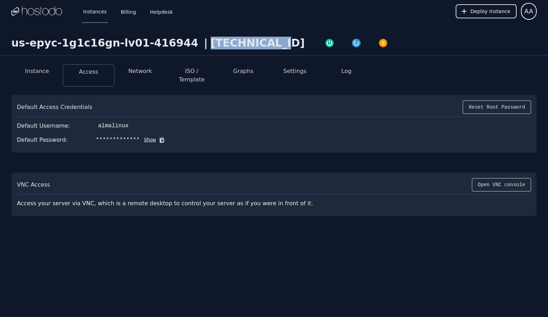 This screenshot has width=548, height=317. What do you see at coordinates (55, 107) in the screenshot?
I see `div: Default Access Credentials` at bounding box center [55, 107].